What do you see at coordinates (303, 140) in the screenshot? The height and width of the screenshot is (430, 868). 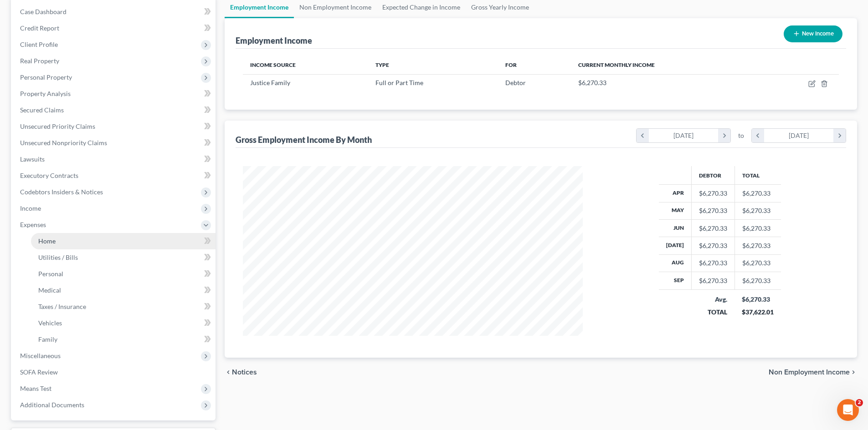 I see `div: Gross Employment Income By Month` at bounding box center [303, 140].